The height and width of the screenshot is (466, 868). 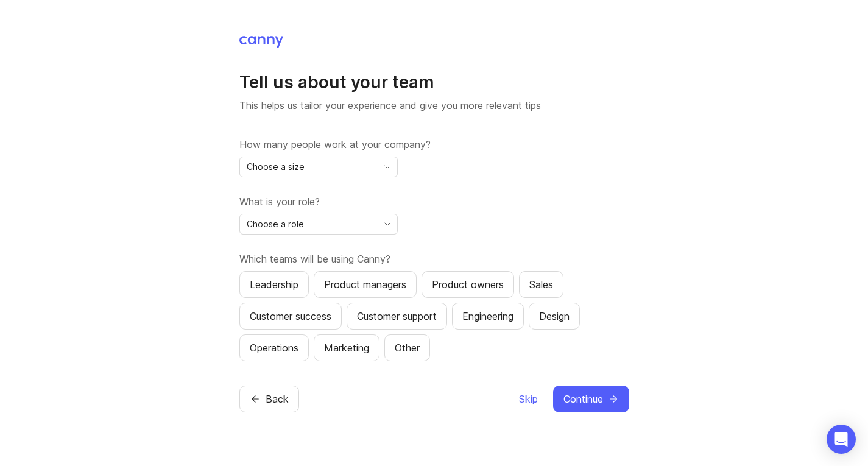 I want to click on p: This helps us tailor your experience and give you more relevant tips, so click(x=434, y=106).